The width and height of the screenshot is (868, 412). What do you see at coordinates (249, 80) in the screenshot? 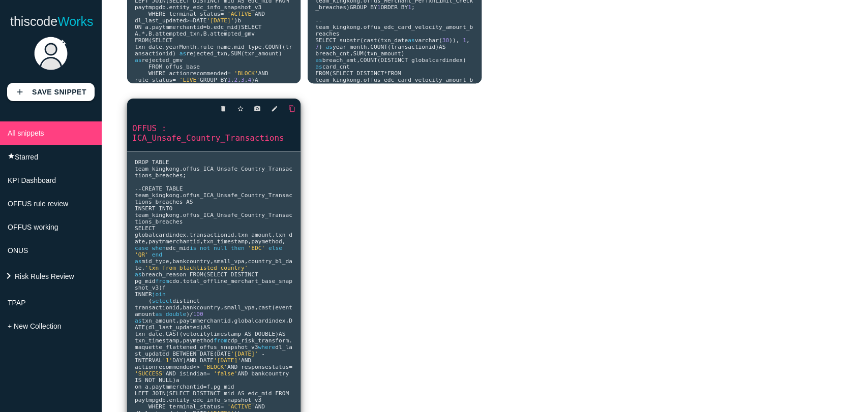
I see `span: 4` at bounding box center [249, 80].